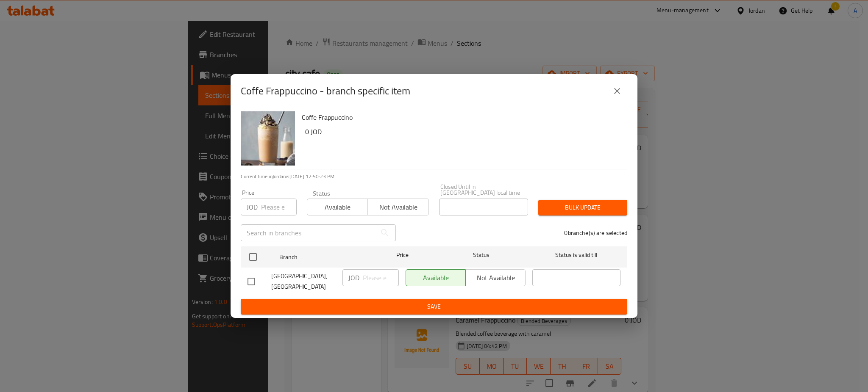 Image resolution: width=868 pixels, height=392 pixels. What do you see at coordinates (583, 207) in the screenshot?
I see `span: Bulk update` at bounding box center [583, 207].